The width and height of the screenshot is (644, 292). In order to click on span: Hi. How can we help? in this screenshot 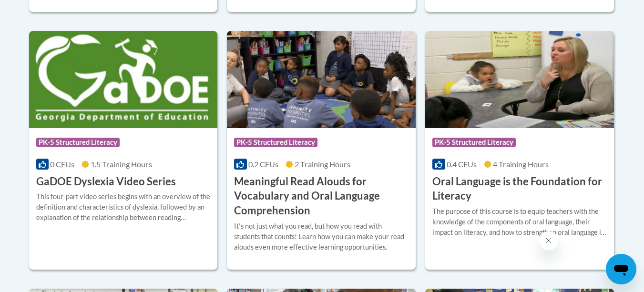, I will do `click(42, 11)`.